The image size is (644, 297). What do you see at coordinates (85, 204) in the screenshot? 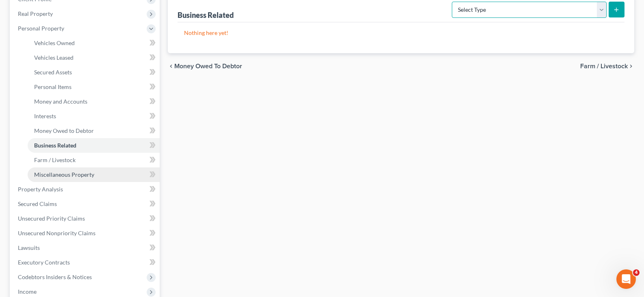
I see `a: Secured Claims` at bounding box center [85, 204].